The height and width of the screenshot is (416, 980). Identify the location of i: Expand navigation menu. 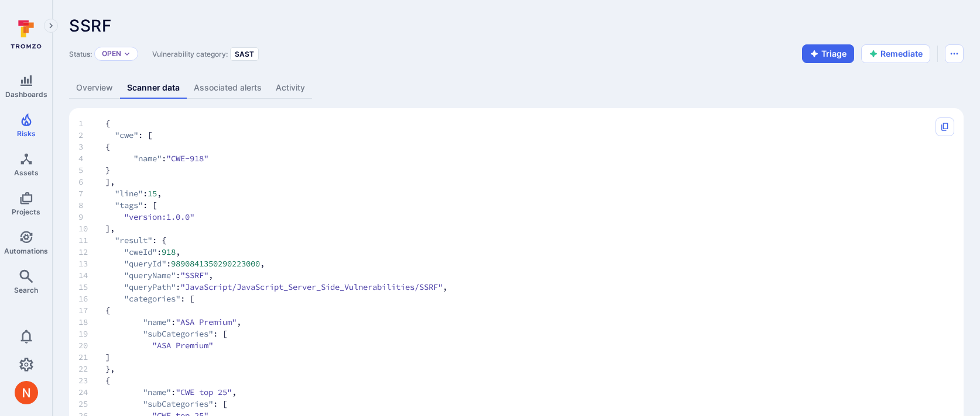
(51, 26).